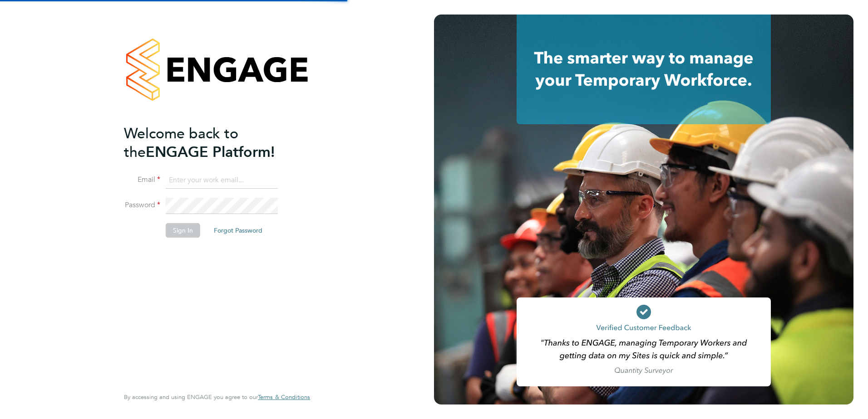 The width and height of the screenshot is (868, 419). I want to click on button: Sign In, so click(183, 230).